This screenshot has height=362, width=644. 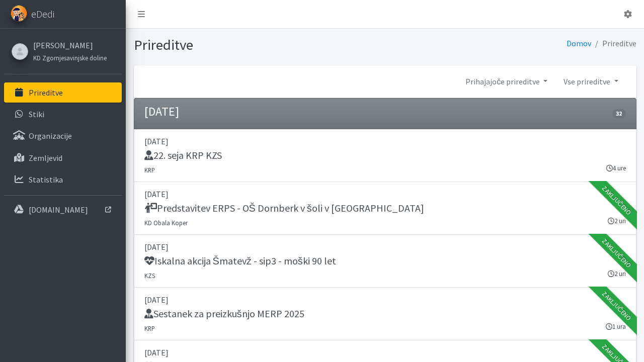 I want to click on img: eDedi, so click(x=18, y=13).